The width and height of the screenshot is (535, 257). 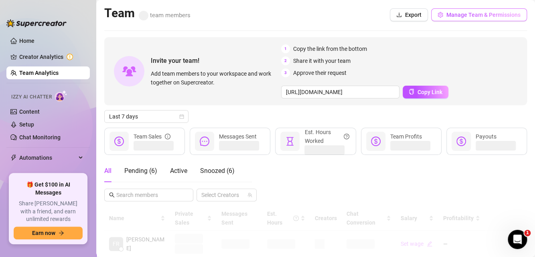 I want to click on img: logo-BBDzfeDw.svg, so click(x=36, y=23).